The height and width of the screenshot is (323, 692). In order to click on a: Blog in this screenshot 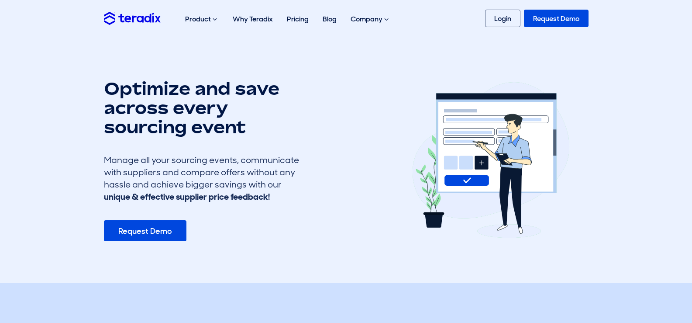, I will do `click(330, 19)`.